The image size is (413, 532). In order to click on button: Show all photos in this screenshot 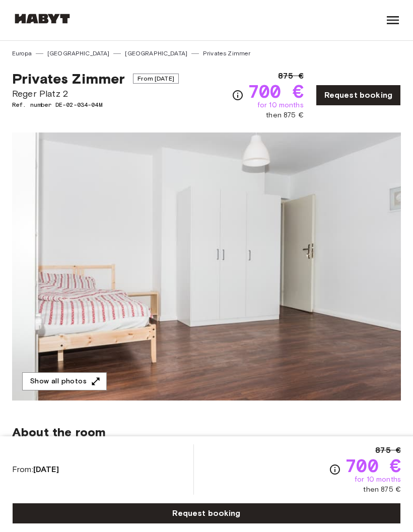, I will do `click(64, 381)`.